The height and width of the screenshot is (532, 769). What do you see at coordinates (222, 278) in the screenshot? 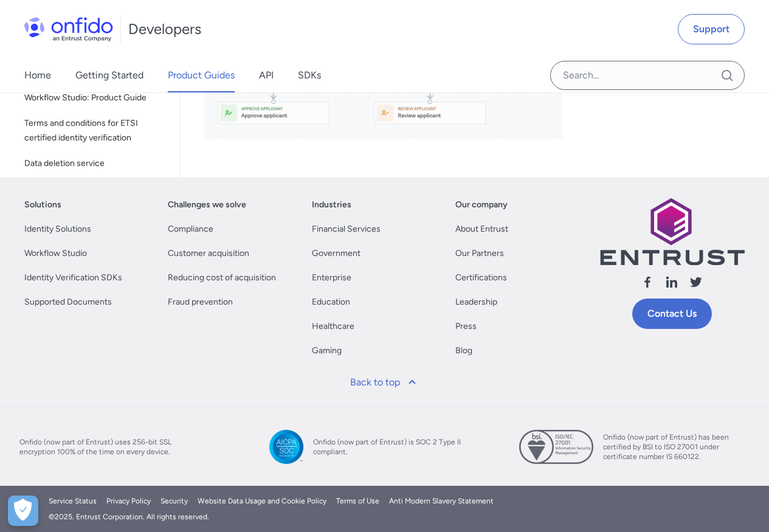
I see `a: Reducing cost of acquisition` at bounding box center [222, 278].